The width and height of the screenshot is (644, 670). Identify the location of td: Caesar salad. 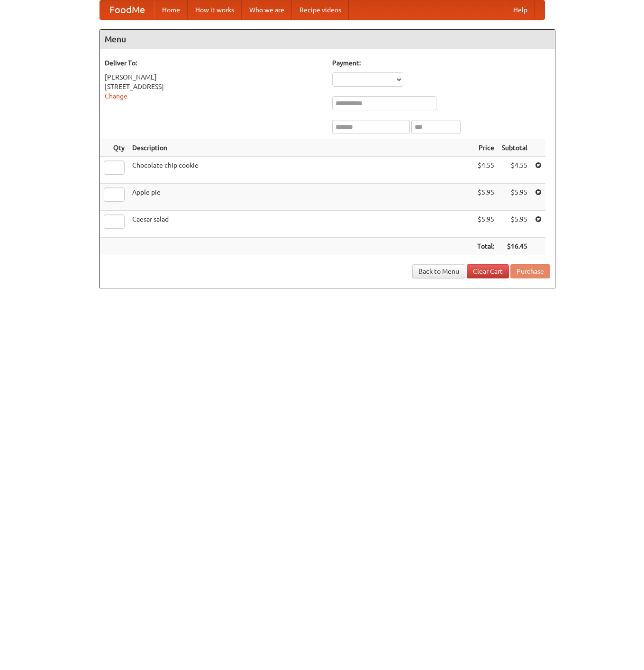
(300, 224).